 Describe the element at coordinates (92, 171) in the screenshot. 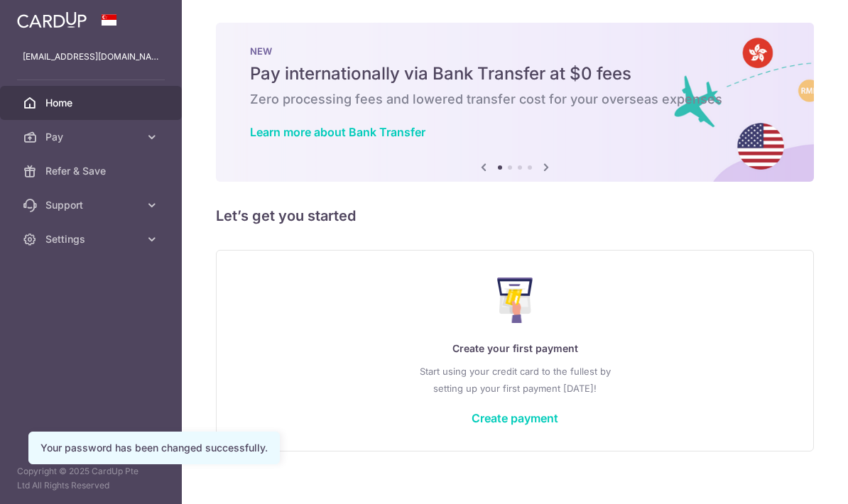

I see `span: Refer & Save` at that location.